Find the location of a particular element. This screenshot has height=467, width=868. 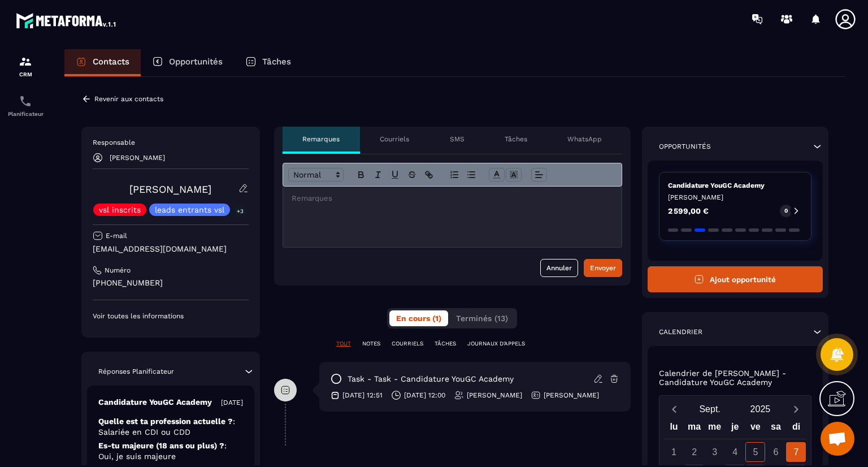

div: 7 is located at coordinates (796, 452).